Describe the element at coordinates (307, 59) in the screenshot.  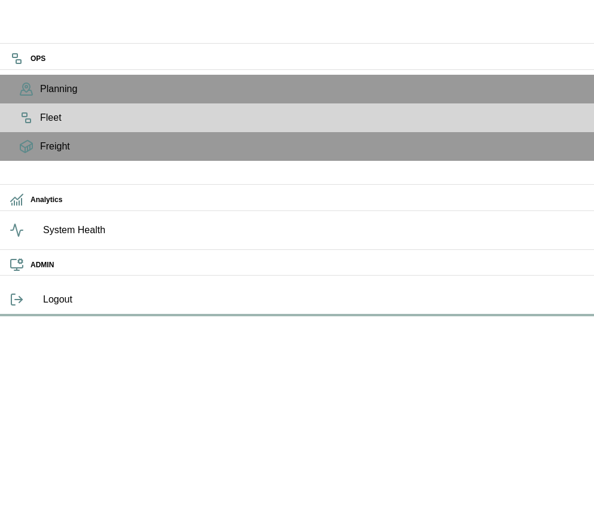
I see `h6: OPS` at that location.